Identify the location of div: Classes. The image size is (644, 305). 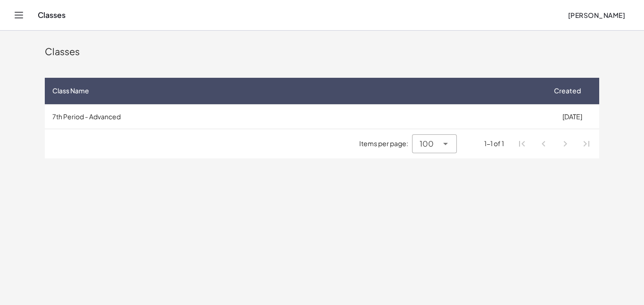
(322, 51).